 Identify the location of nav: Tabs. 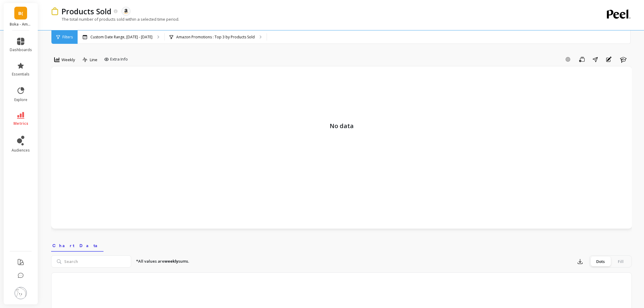
(341, 245).